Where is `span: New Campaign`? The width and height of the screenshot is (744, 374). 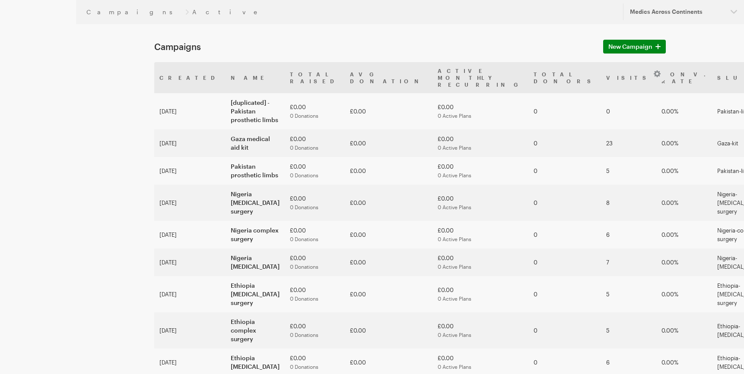 span: New Campaign is located at coordinates (630, 47).